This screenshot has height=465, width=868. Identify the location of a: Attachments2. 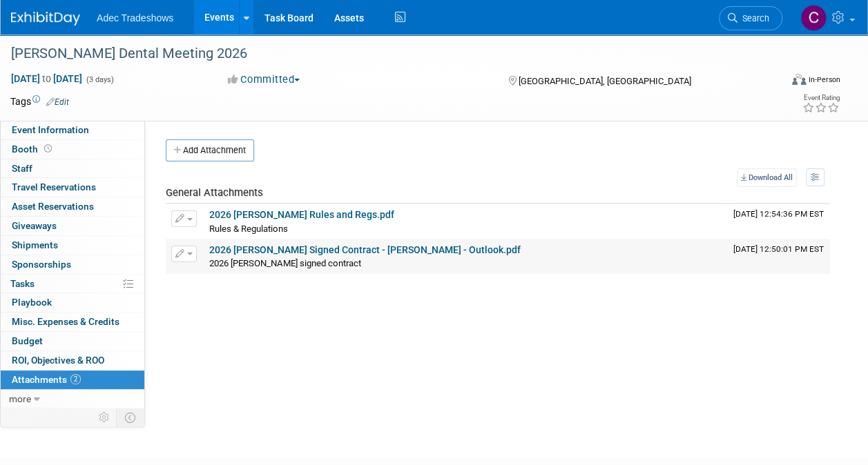
(72, 380).